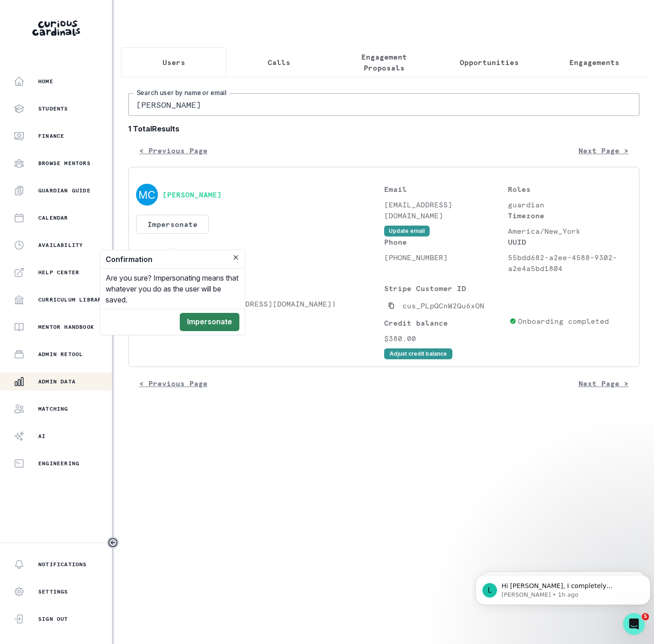 This screenshot has height=644, width=654. I want to click on b: 1 Total Results, so click(384, 128).